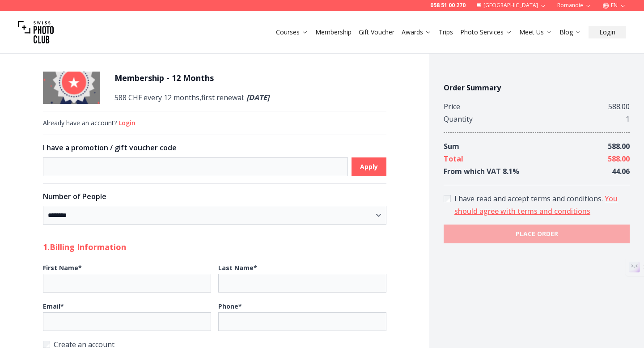 Image resolution: width=644 pixels, height=348 pixels. What do you see at coordinates (486, 32) in the screenshot?
I see `a: Photo Services` at bounding box center [486, 32].